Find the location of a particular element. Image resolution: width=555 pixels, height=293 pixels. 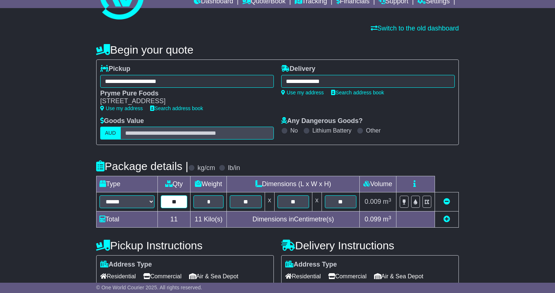

a: Remove this item is located at coordinates (447, 202).